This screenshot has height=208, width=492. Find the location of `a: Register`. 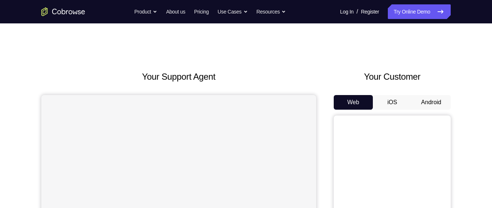

a: Register is located at coordinates (370, 12).